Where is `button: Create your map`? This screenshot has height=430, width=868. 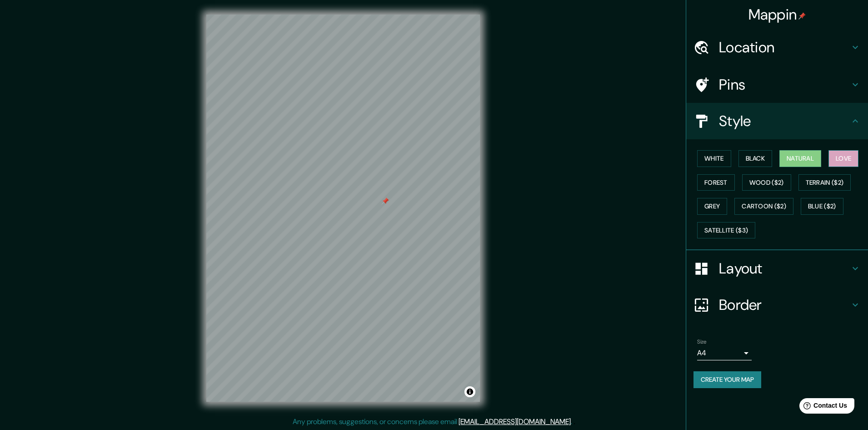 button: Create your map is located at coordinates (727, 379).